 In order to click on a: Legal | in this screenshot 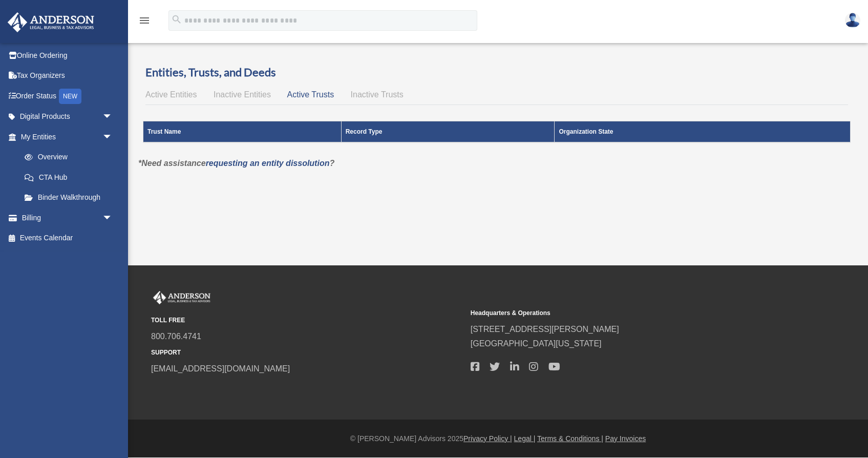, I will do `click(525, 439)`.